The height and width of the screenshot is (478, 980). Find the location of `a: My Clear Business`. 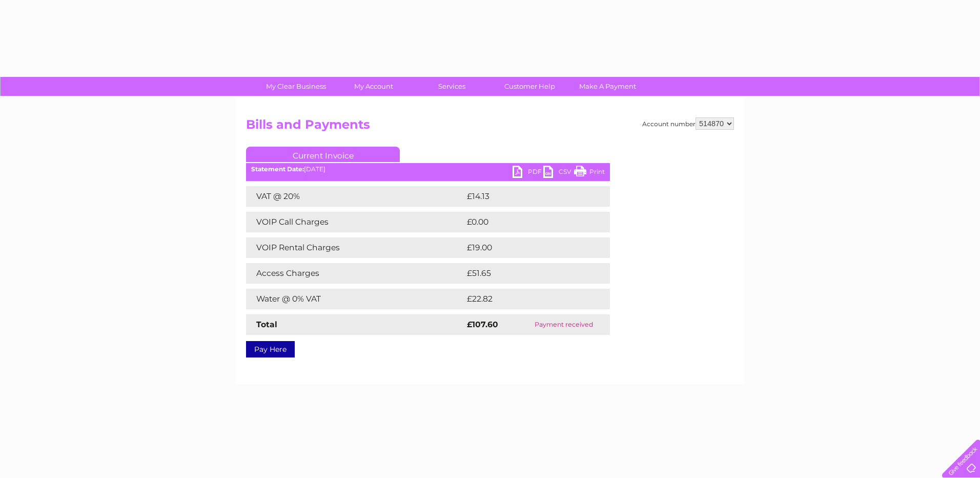

a: My Clear Business is located at coordinates (296, 86).